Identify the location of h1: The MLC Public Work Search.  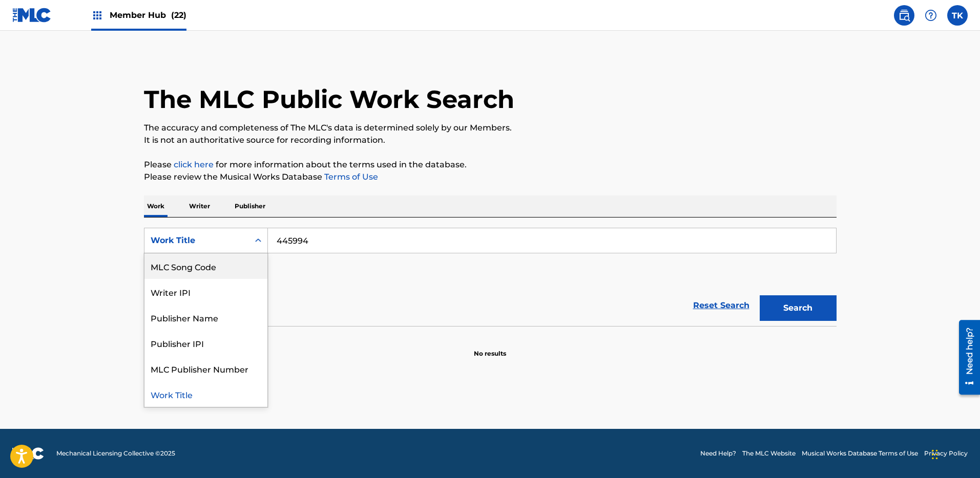
(329, 99).